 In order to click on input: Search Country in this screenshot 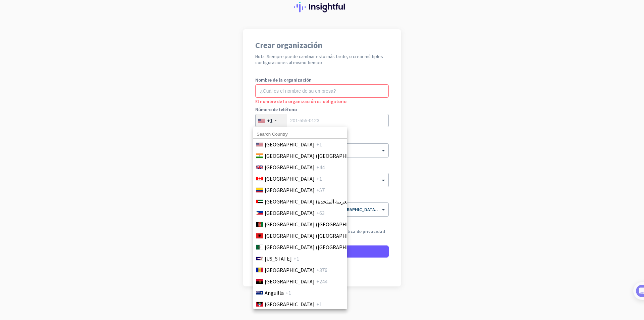, I will do `click(300, 134)`.